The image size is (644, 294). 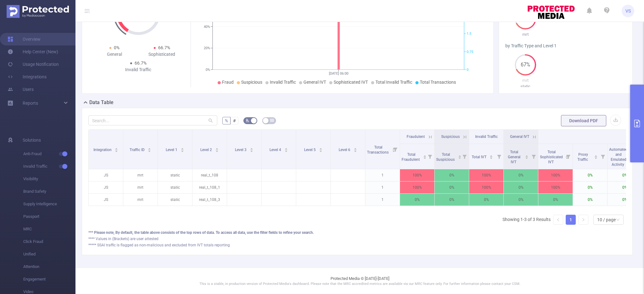 What do you see at coordinates (450, 137) in the screenshot?
I see `span: Suspicious` at bounding box center [450, 137].